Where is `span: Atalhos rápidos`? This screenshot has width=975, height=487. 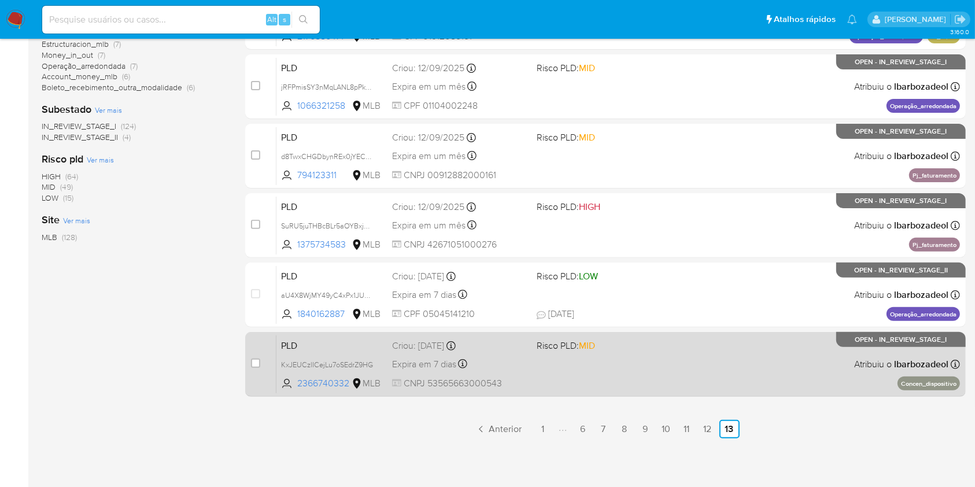 span: Atalhos rápidos is located at coordinates (805, 19).